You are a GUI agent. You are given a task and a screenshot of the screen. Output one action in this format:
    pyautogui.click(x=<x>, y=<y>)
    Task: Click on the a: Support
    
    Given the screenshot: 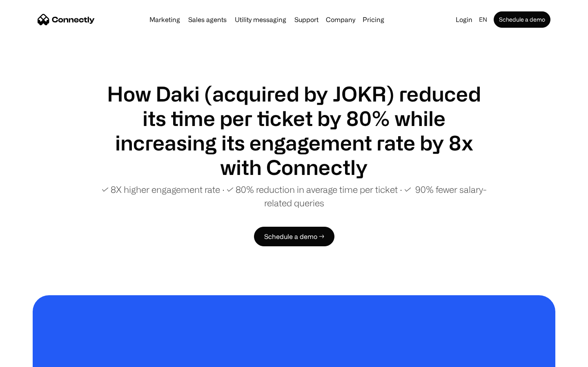 What is the action you would take?
    pyautogui.click(x=306, y=20)
    